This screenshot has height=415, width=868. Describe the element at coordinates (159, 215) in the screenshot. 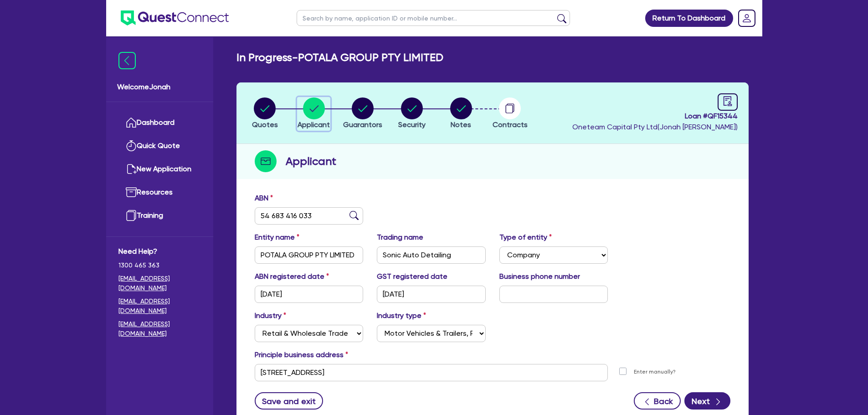

I see `a: Training` at that location.